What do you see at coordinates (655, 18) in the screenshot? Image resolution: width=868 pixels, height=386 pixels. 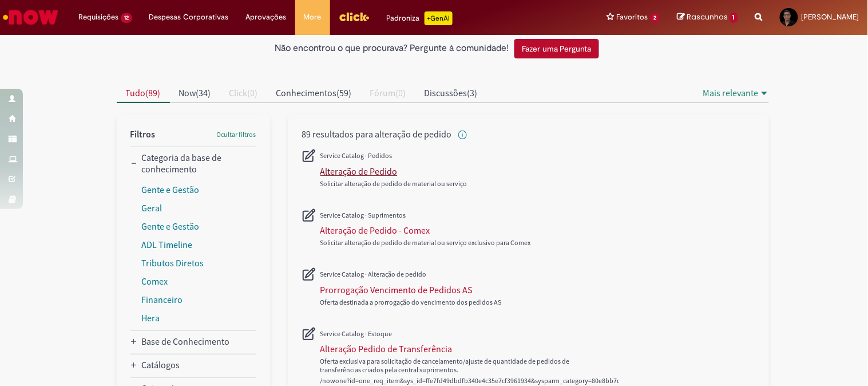 I see `span: 2` at bounding box center [655, 18].